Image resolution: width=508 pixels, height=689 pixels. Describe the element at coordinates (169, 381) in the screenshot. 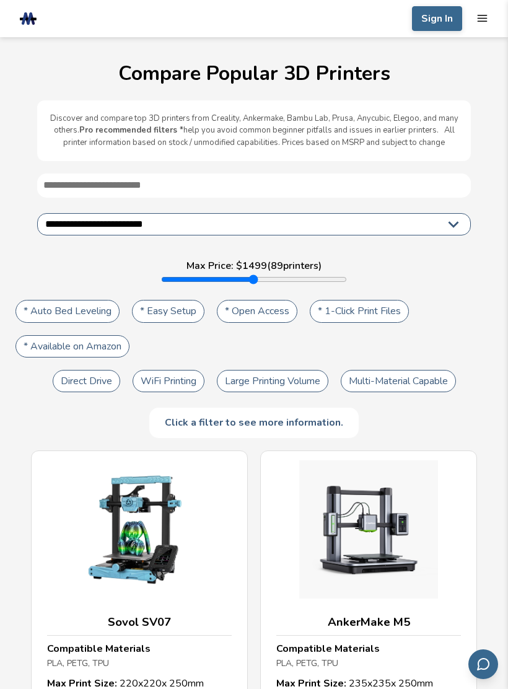

I see `button: WiFi Printing` at that location.